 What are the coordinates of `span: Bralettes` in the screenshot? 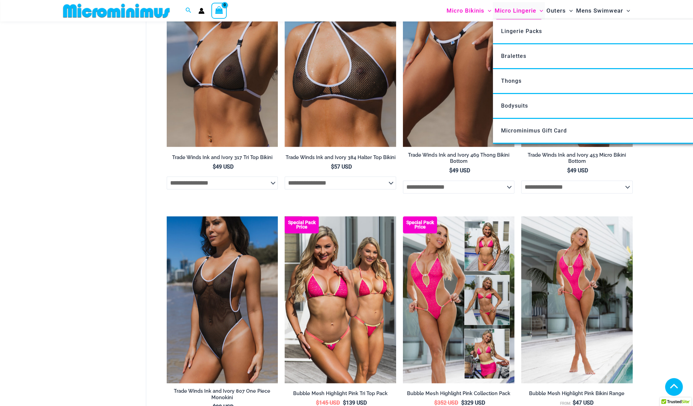 It's located at (513, 56).